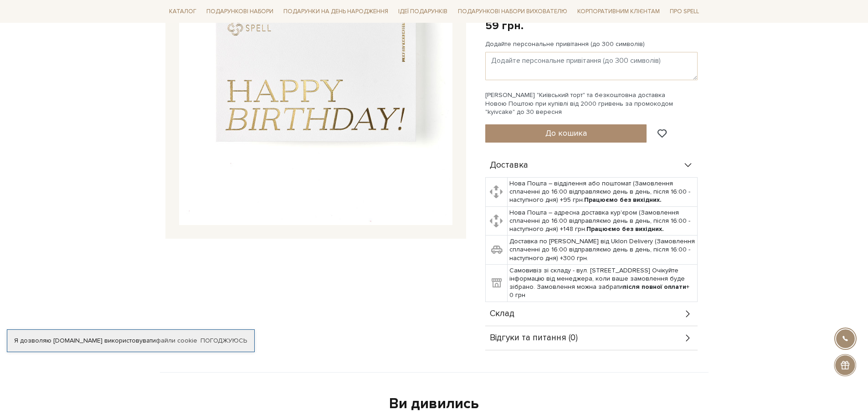 The height and width of the screenshot is (415, 868). Describe the element at coordinates (602, 221) in the screenshot. I see `td: Нова Пошта – адресна доставка кур'єром (Замовлення сплаченні до 16:00 відправляємо день в день, п...` at that location.